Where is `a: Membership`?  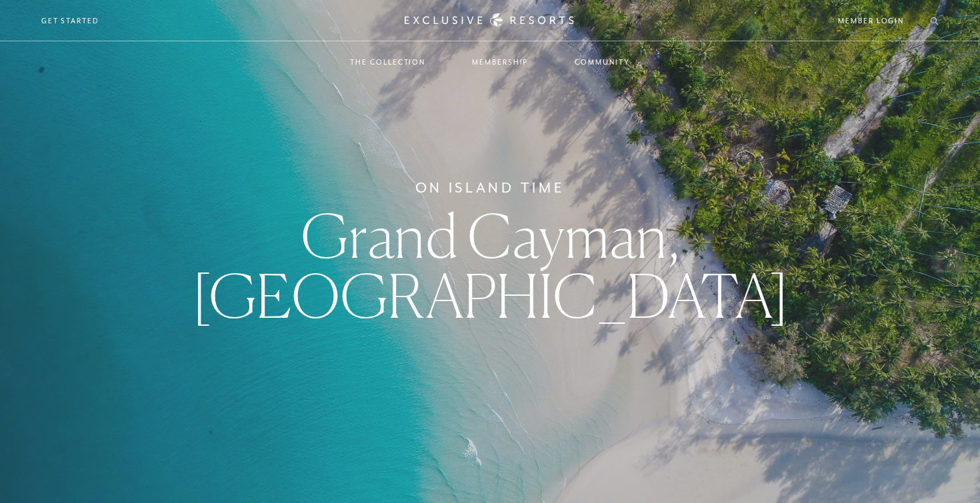
a: Membership is located at coordinates (499, 62).